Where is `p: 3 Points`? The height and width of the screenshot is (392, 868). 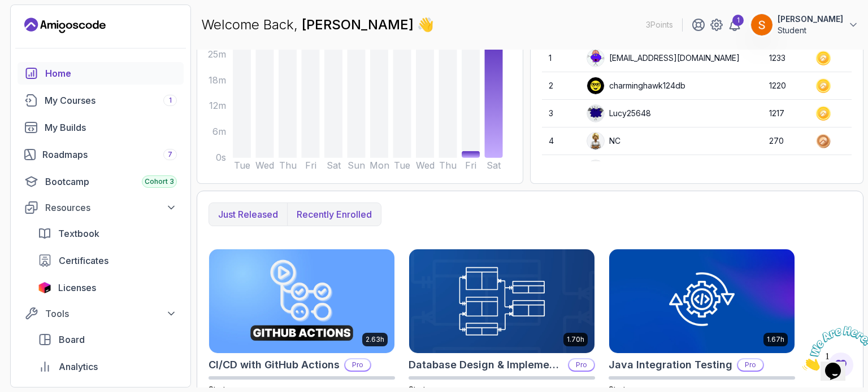 p: 3 Points is located at coordinates (659, 25).